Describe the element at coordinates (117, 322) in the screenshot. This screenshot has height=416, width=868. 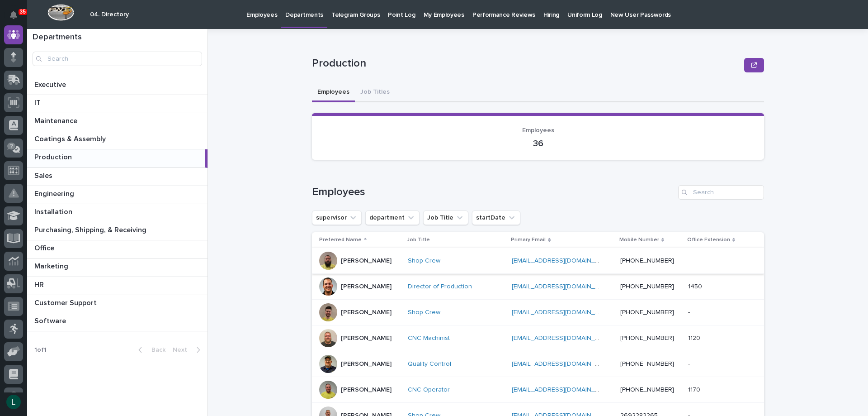
I see `a: SoftwareSoftware` at that location.